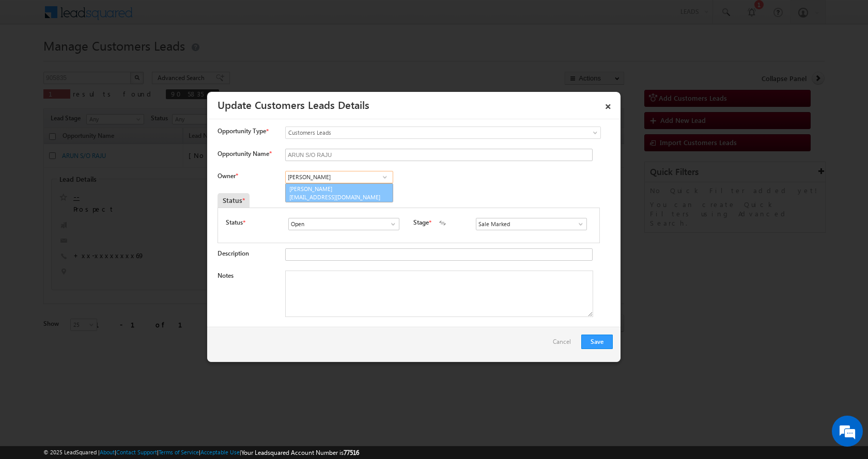 The height and width of the screenshot is (459, 868). I want to click on label: Description, so click(233, 253).